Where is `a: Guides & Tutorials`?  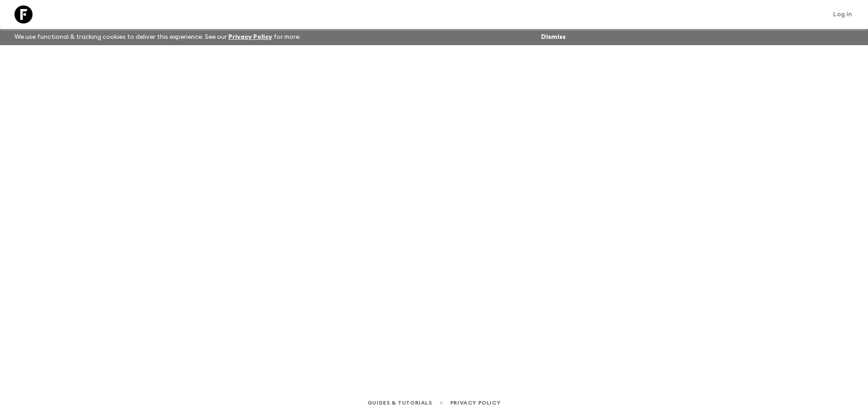
a: Guides & Tutorials is located at coordinates (400, 403).